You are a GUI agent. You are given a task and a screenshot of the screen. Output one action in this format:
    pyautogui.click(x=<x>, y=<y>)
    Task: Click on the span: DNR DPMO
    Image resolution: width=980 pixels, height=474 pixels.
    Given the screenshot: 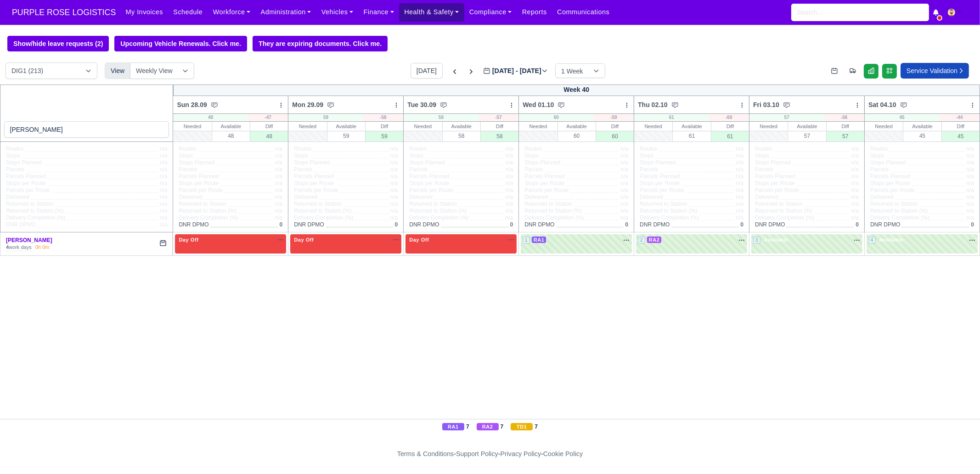 What is the action you would take?
    pyautogui.click(x=424, y=224)
    